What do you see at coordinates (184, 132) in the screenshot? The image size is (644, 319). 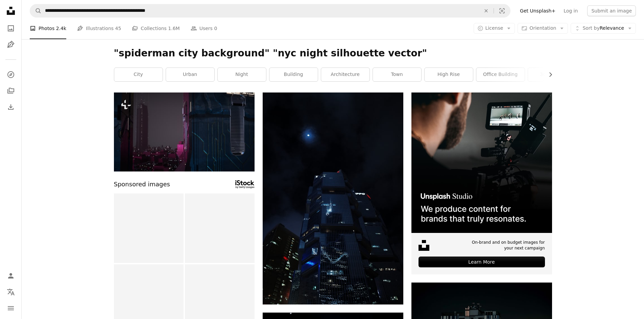 I see `a: a view of a city at night from a distance` at bounding box center [184, 132].